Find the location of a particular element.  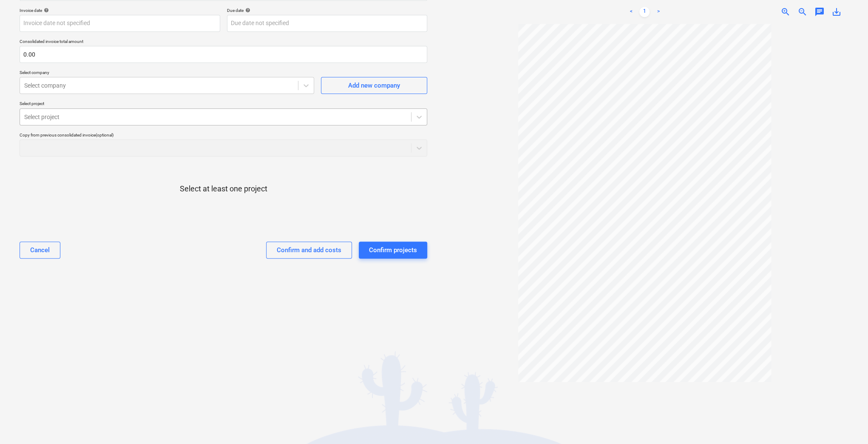

input: Consolidated invoice total amount is located at coordinates (223, 54).